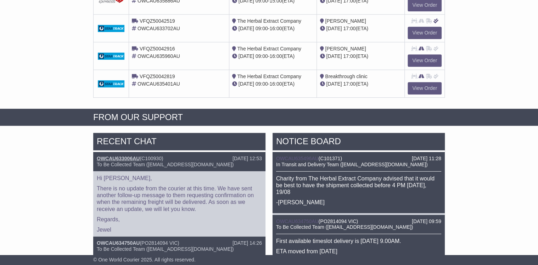 The height and width of the screenshot is (265, 538). I want to click on span: C100930, so click(151, 158).